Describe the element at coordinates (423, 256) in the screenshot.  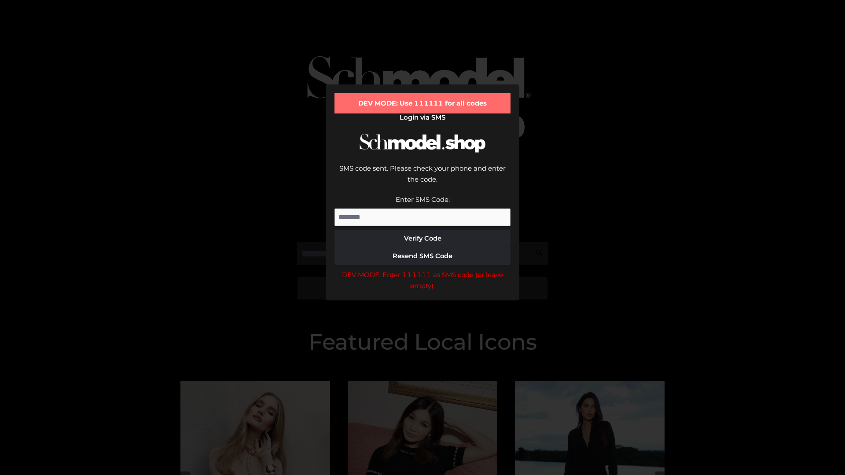
I see `button: Resend SMS Code` at that location.